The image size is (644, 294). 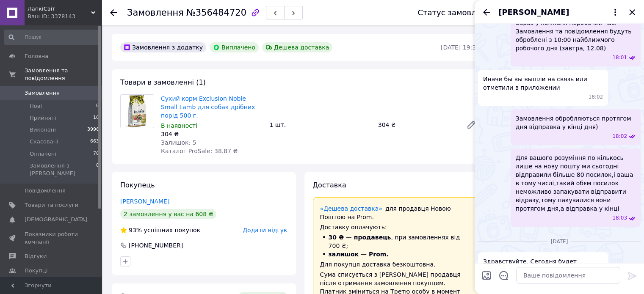 What do you see at coordinates (208, 107) in the screenshot?
I see `a: Сухий корм Exclusion Noble Small Lamb для собак дрібних порід 500 г.` at bounding box center [208, 107].